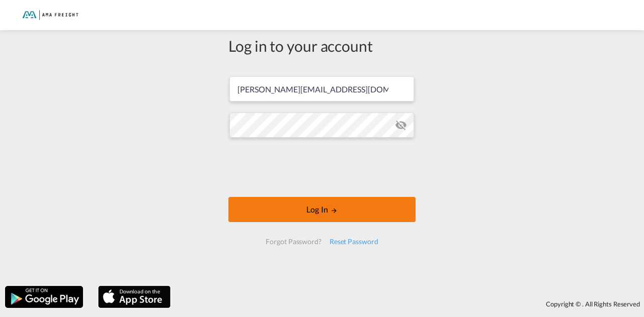 Image resolution: width=644 pixels, height=317 pixels. I want to click on input: Enter email/phone number, so click(322, 89).